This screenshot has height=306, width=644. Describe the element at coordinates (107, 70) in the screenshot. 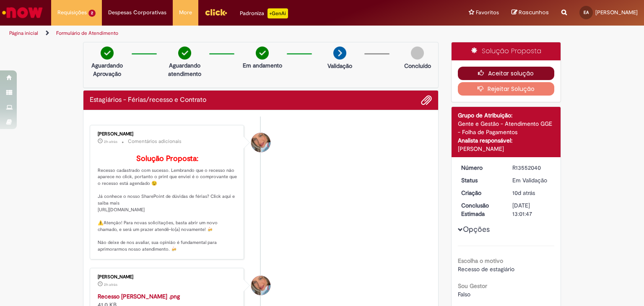

I see `p: Aguardando Aprovação` at that location.